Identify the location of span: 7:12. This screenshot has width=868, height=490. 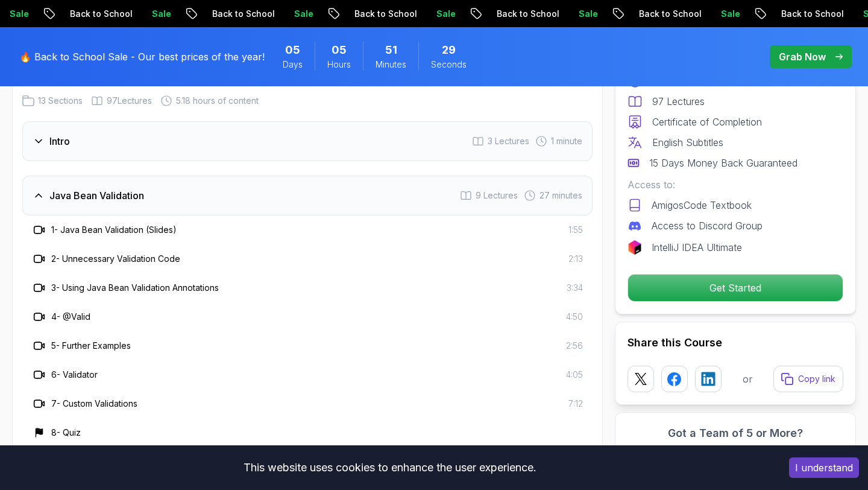
(576, 403).